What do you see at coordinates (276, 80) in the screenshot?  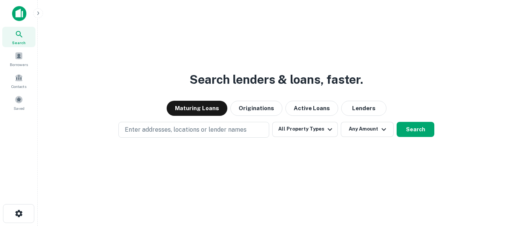 I see `h3: Search lenders & loans, faster.` at bounding box center [276, 80].